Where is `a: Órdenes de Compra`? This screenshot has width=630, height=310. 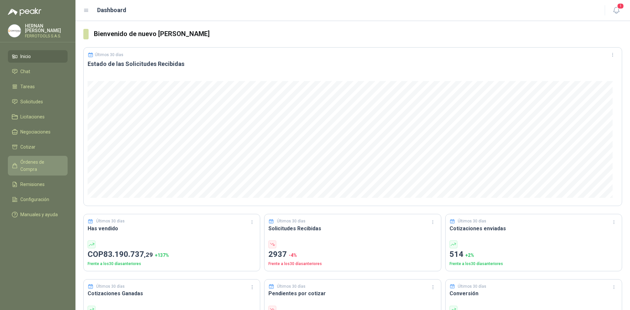 a: Órdenes de Compra is located at coordinates (38, 166).